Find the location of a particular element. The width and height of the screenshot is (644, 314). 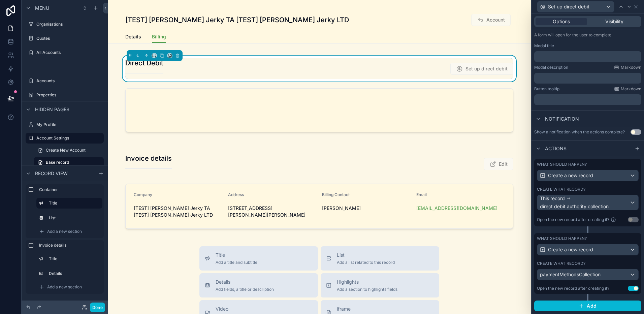

label: Modal description is located at coordinates (551, 67).